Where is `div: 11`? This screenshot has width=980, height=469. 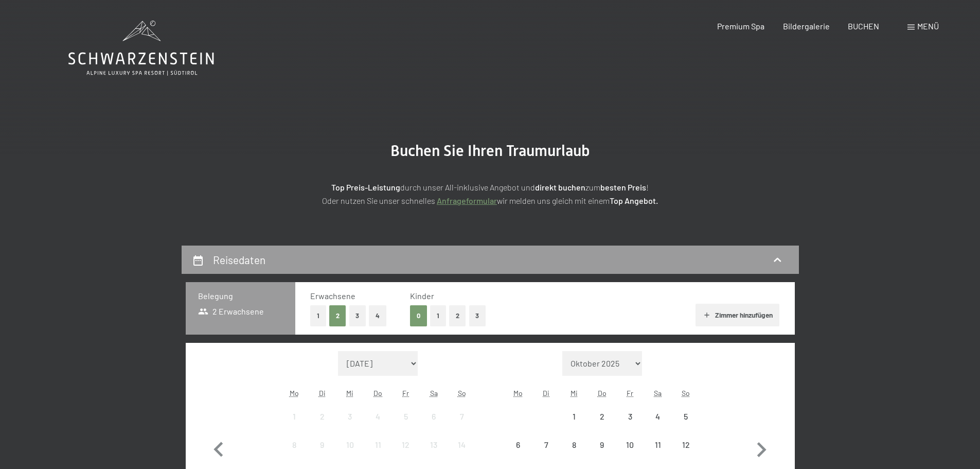
div: 11 is located at coordinates (658, 454).